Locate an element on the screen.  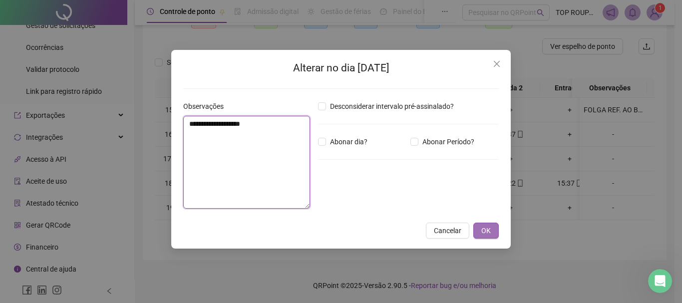
span: close is located at coordinates (497, 64).